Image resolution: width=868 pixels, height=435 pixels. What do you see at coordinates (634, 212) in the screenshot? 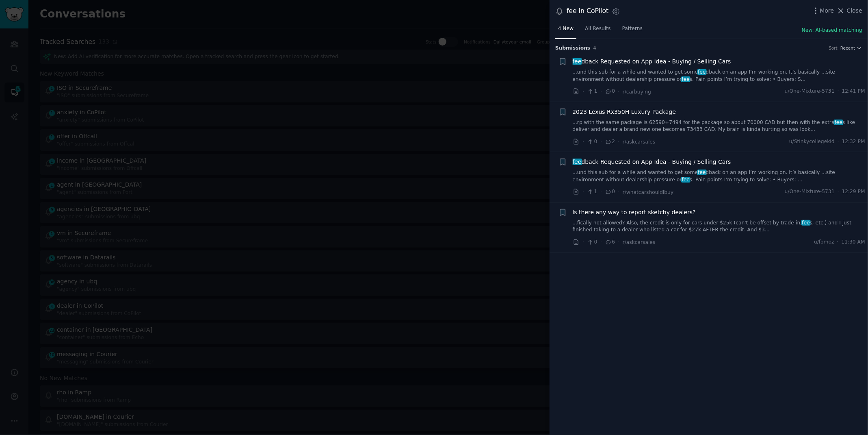
I see `span: Is there any way to report sketchy dealers?` at bounding box center [634, 212].